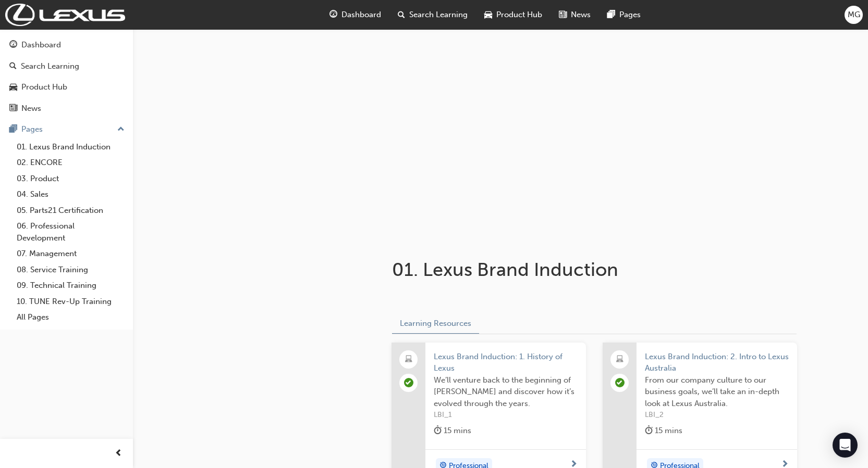 Image resolution: width=868 pixels, height=468 pixels. Describe the element at coordinates (66, 129) in the screenshot. I see `button: Pages` at that location.